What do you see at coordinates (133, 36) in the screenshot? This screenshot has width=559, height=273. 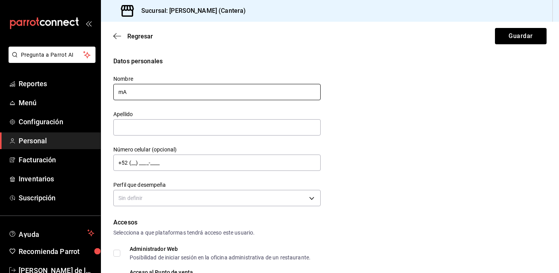 I see `button: Regresar` at bounding box center [133, 36].